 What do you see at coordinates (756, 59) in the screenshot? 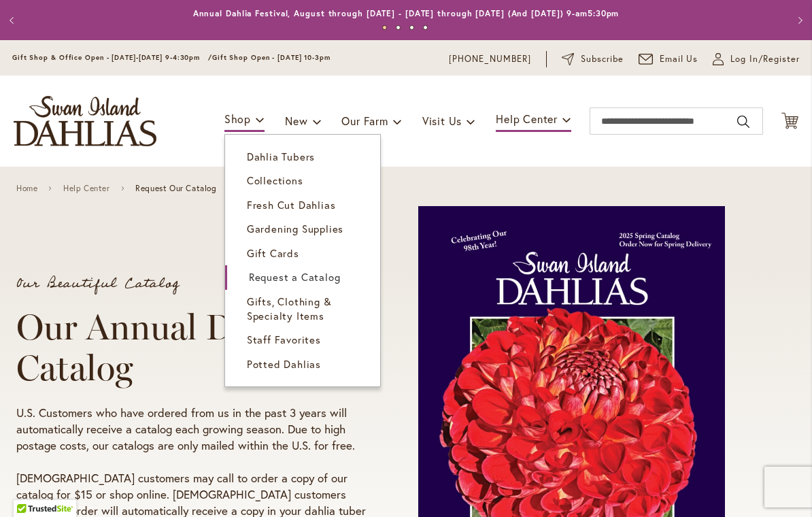
I see `a: Log In/Register` at bounding box center [756, 59].